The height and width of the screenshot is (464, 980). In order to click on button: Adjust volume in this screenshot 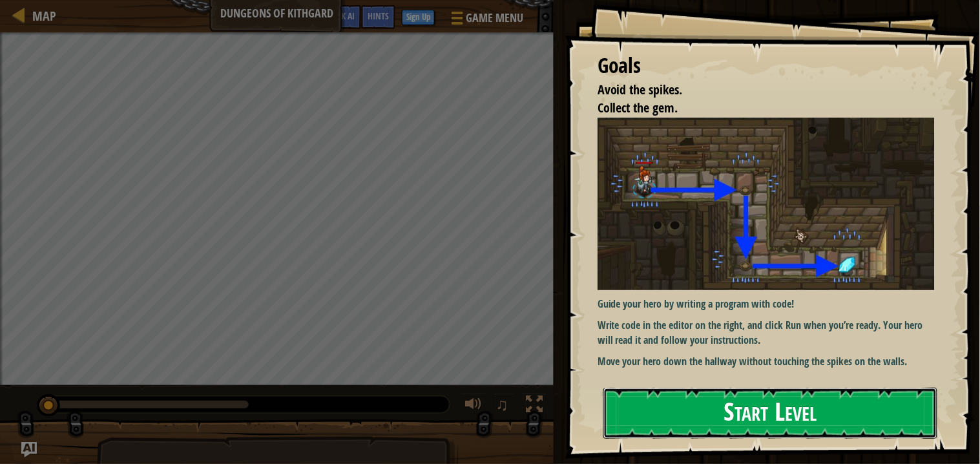, I will do `click(474, 405)`.